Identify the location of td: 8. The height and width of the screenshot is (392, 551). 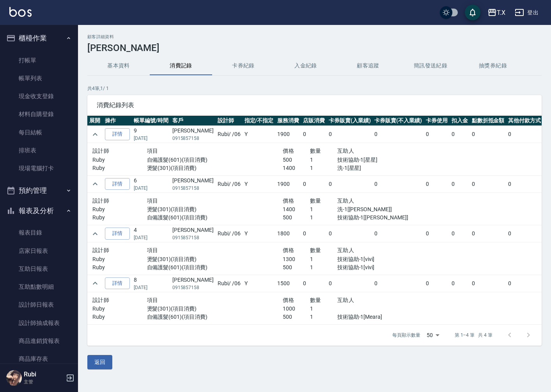
(151, 283).